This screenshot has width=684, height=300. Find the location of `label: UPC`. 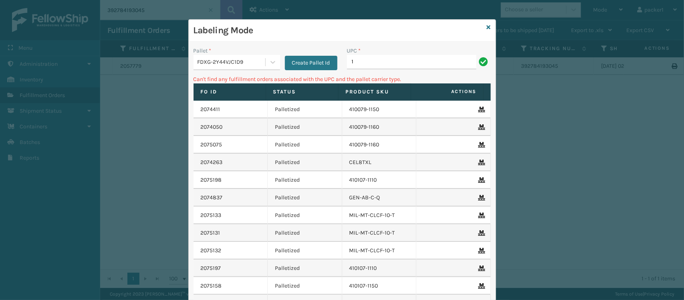

label: UPC is located at coordinates (354, 50).